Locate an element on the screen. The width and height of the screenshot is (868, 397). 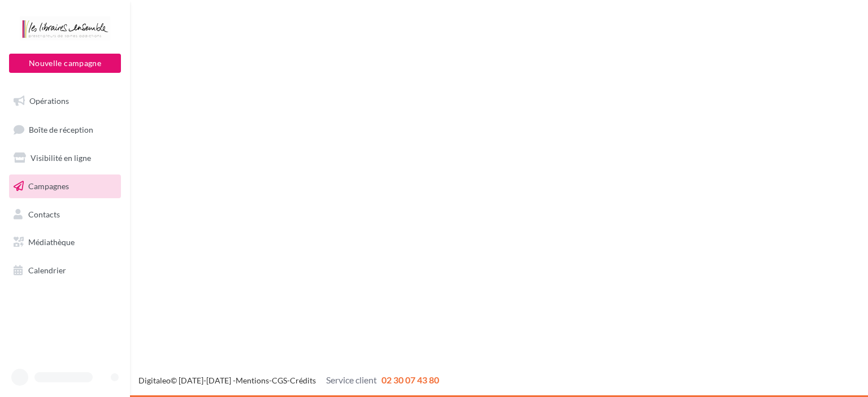
span: Médiathèque is located at coordinates (51, 242).